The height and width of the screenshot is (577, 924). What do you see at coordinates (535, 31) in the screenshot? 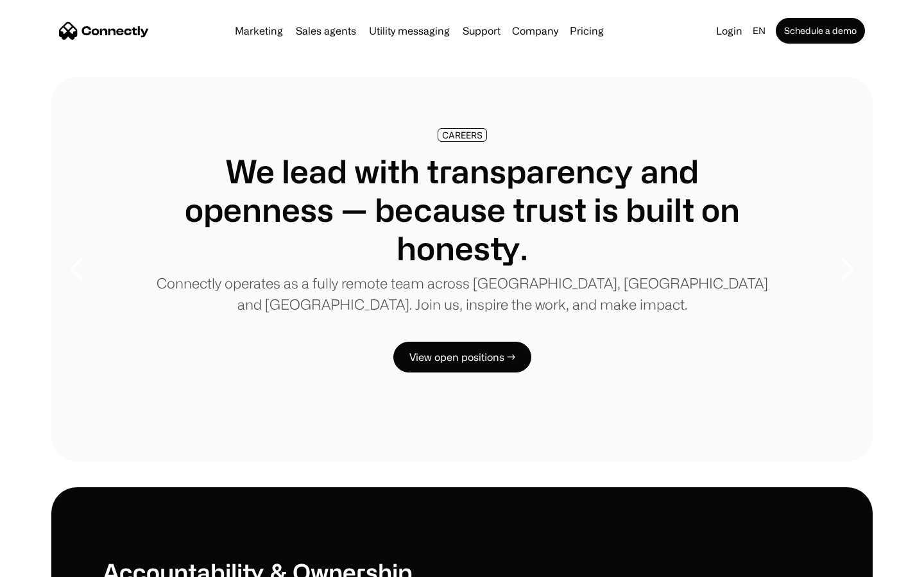
I see `div: Company` at bounding box center [535, 31].